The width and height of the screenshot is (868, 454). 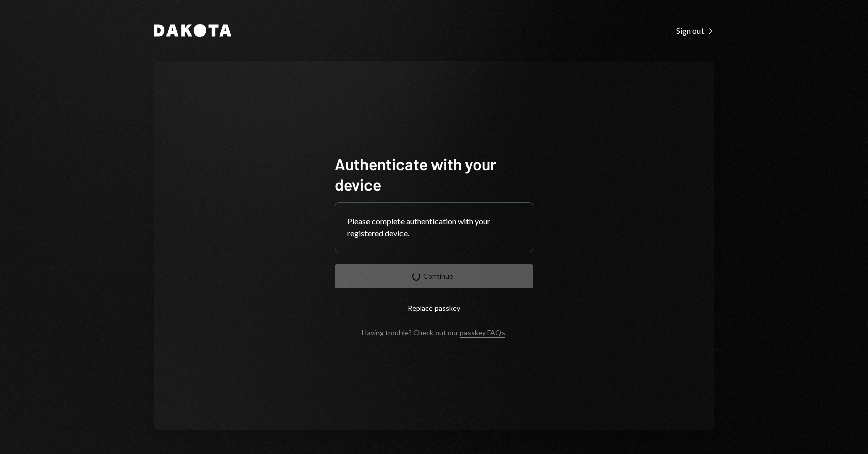 What do you see at coordinates (434, 227) in the screenshot?
I see `div: Please complete authentication with your registered device.` at bounding box center [434, 227].